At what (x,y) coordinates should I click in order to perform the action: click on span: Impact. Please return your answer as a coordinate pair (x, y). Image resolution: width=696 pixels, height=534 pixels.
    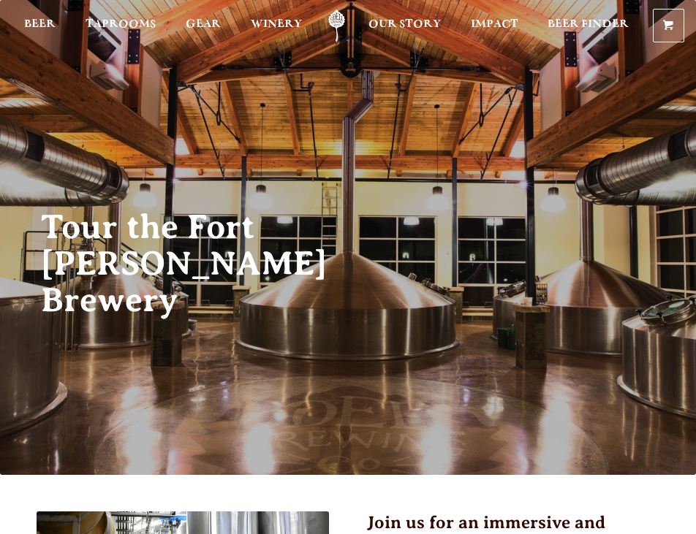
    Looking at the image, I should click on (494, 24).